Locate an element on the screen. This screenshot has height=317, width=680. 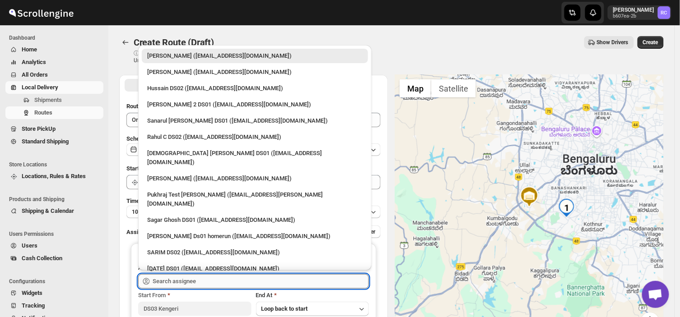
li: Sagar Ghosh DS01 (loneyoj483@downlor.com) is located at coordinates (255, 219).